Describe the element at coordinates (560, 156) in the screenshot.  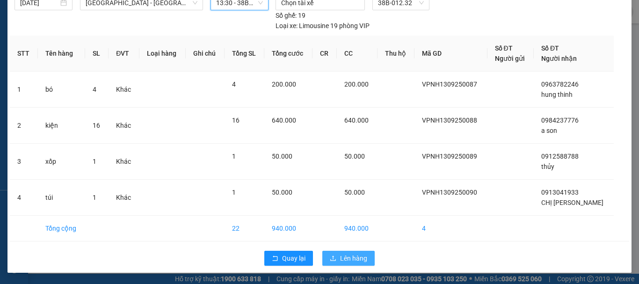
I see `span: 0912588788` at that location.